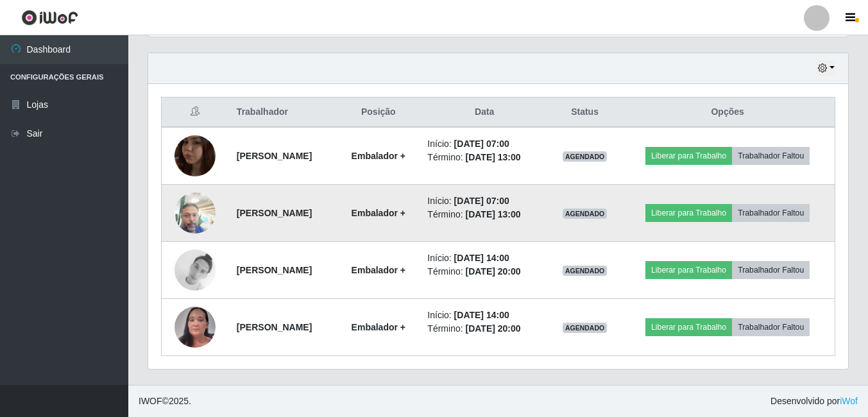 The height and width of the screenshot is (417, 868). I want to click on img: 1709948843689.jpeg, so click(195, 327).